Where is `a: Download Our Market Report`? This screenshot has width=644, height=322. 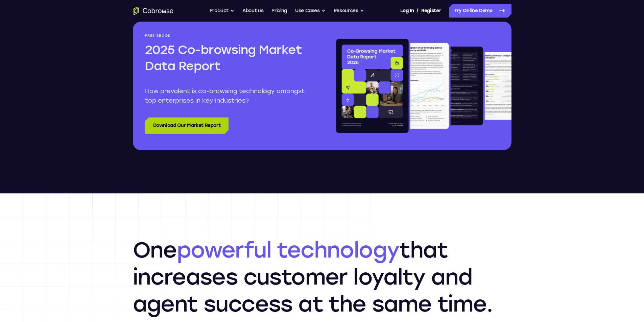
a: Download Our Market Report is located at coordinates (187, 126).